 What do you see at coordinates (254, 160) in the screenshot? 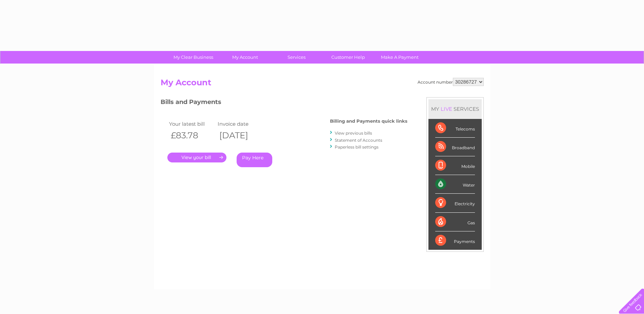
I see `a: Pay Here` at bounding box center [254, 160].